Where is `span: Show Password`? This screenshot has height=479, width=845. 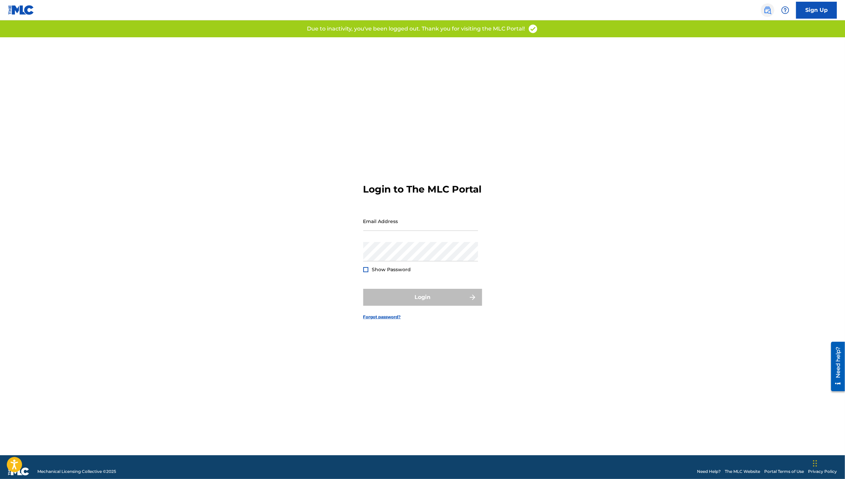
span: Show Password is located at coordinates (391, 270).